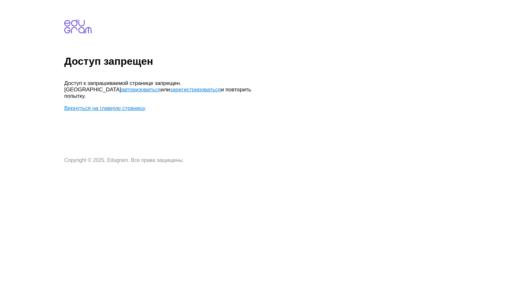 The width and height of the screenshot is (514, 294). What do you see at coordinates (288, 61) in the screenshot?
I see `h1: Доступ запрещен` at bounding box center [288, 61].